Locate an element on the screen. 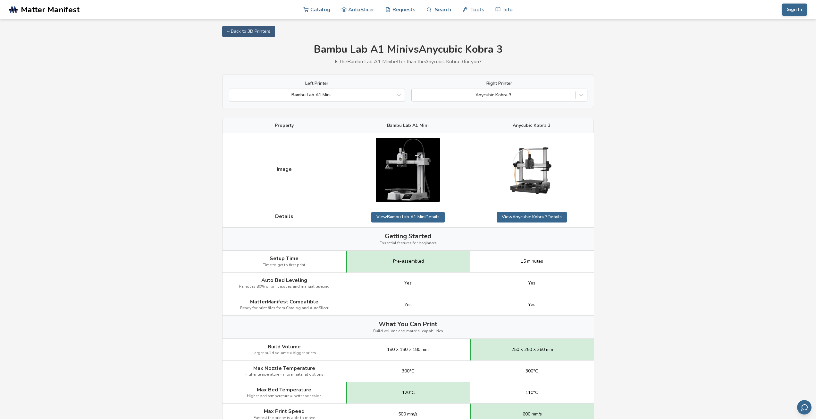 The height and width of the screenshot is (419, 816). input: Anycubic Kobra 3 is located at coordinates (416, 95).